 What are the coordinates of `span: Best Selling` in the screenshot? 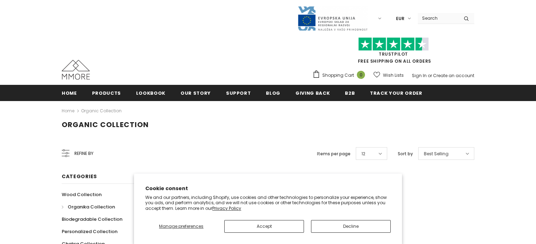 It's located at (436, 154).